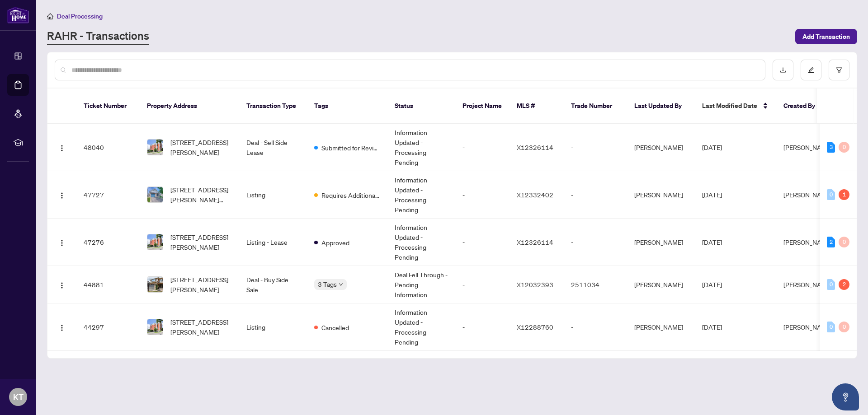 This screenshot has width=868, height=415. I want to click on span: filter, so click(839, 70).